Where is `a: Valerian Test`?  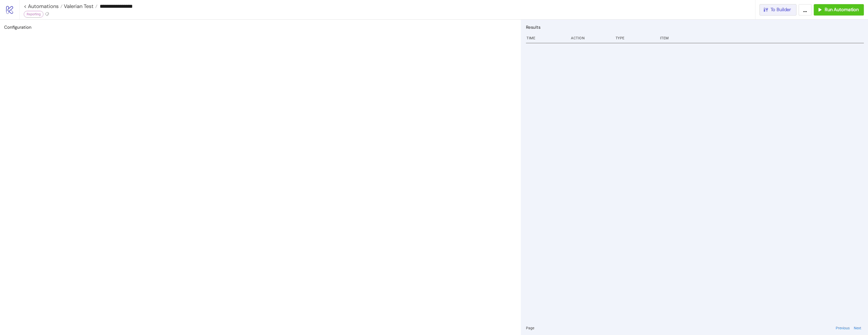
a: Valerian Test is located at coordinates (80, 6).